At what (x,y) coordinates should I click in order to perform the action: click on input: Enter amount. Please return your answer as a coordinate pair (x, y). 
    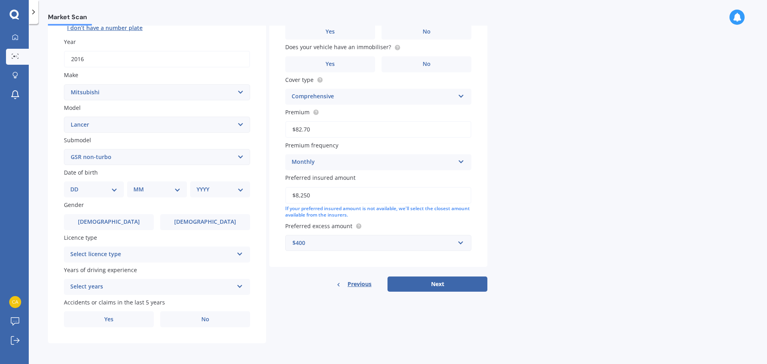
    Looking at the image, I should click on (378, 195).